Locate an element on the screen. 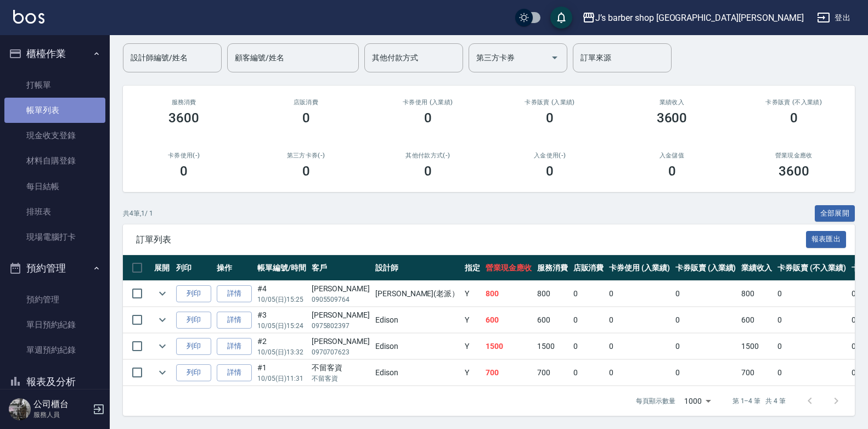 This screenshot has height=429, width=868. button: 報表匯出 is located at coordinates (827, 239).